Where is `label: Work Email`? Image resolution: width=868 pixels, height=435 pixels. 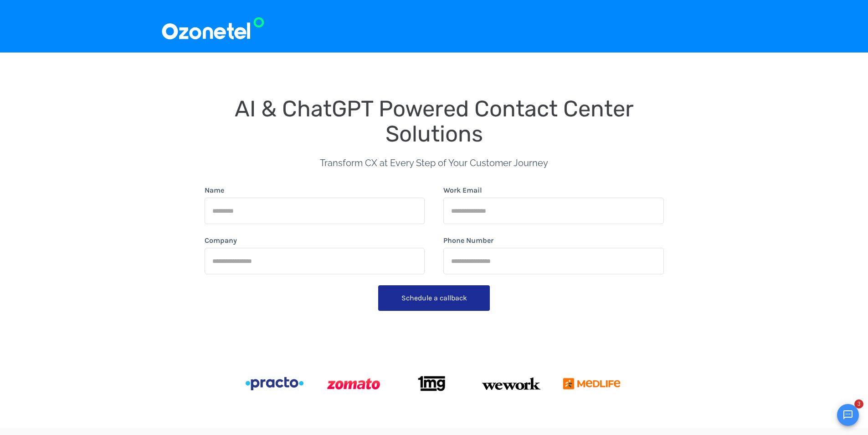 label: Work Email is located at coordinates (463, 190).